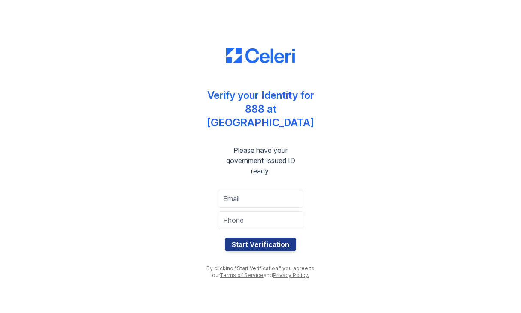  What do you see at coordinates (260, 56) in the screenshot?
I see `img: CE_Logo_Blue-a8612792a0a2168367f1c8372b55b34899dd931a85d93a1a3d3e32e68fde9ad4.png` at bounding box center [260, 56].